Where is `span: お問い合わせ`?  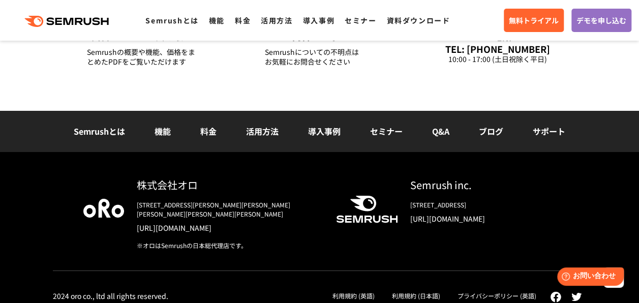 span: お問い合わせ is located at coordinates (46, 13).